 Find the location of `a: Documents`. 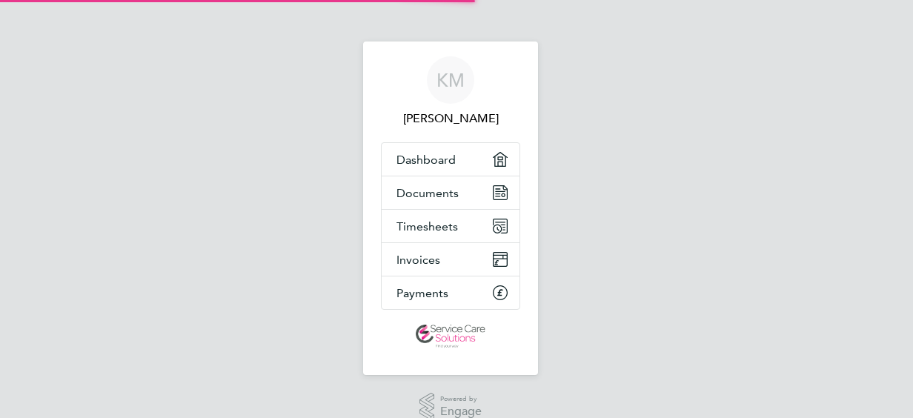

a: Documents is located at coordinates (451, 193).